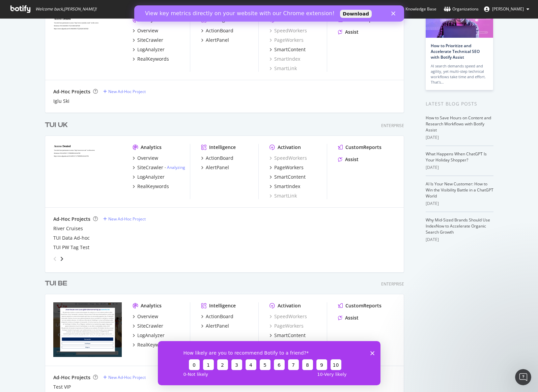 The image size is (538, 392). Describe the element at coordinates (459, 74) in the screenshot. I see `div: AI search demands speed and agility, yet multi-step technical workflows take time and effort. Tha...` at that location.